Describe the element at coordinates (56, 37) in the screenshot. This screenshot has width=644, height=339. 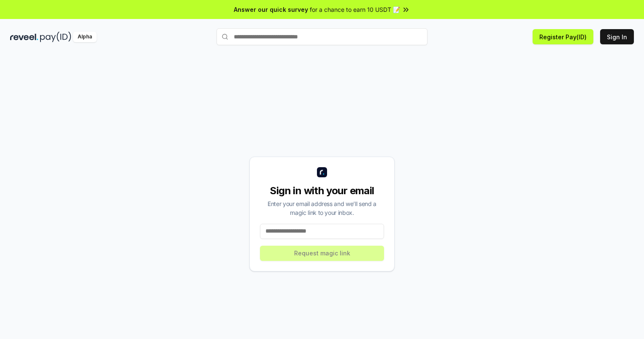
I see `img: pay_id` at that location.